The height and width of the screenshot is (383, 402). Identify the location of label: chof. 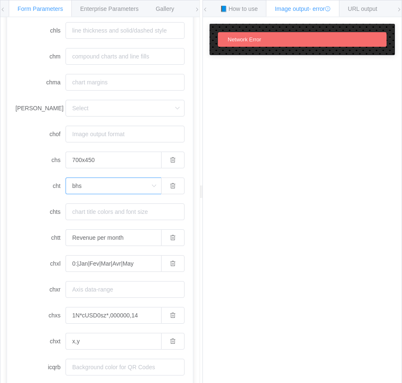
(40, 134).